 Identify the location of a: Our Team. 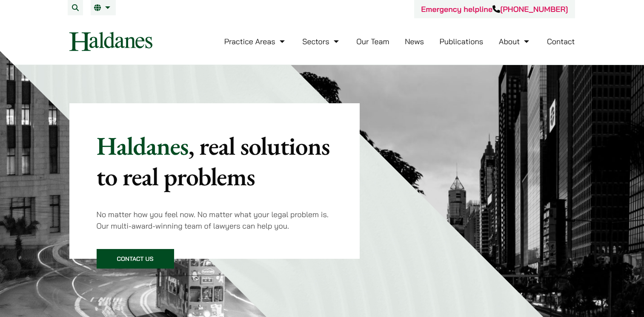
(372, 41).